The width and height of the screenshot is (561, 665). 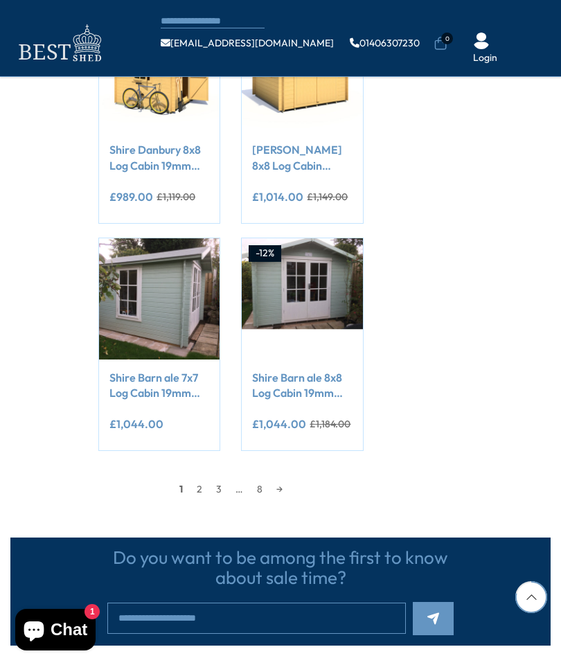 I want to click on div: -12%, so click(x=265, y=253).